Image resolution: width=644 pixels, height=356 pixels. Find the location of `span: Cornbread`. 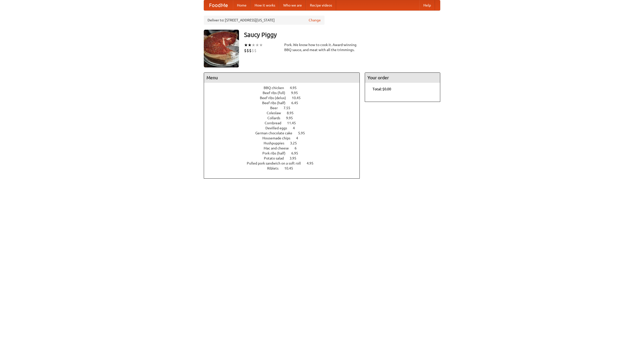

span: Cornbread is located at coordinates (275, 123).